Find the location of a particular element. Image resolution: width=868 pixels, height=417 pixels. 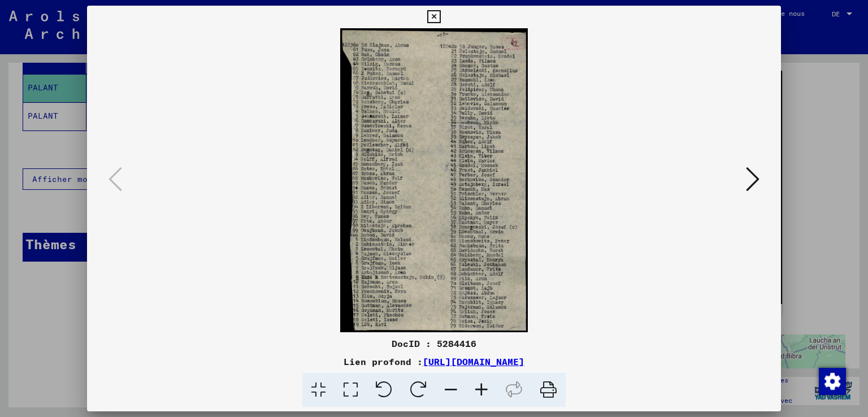

font: Lien profond : is located at coordinates (383, 362).